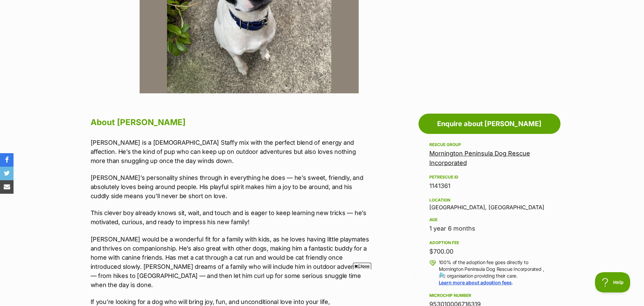 The width and height of the screenshot is (644, 306). I want to click on div: PetRescue ID, so click(490, 177).